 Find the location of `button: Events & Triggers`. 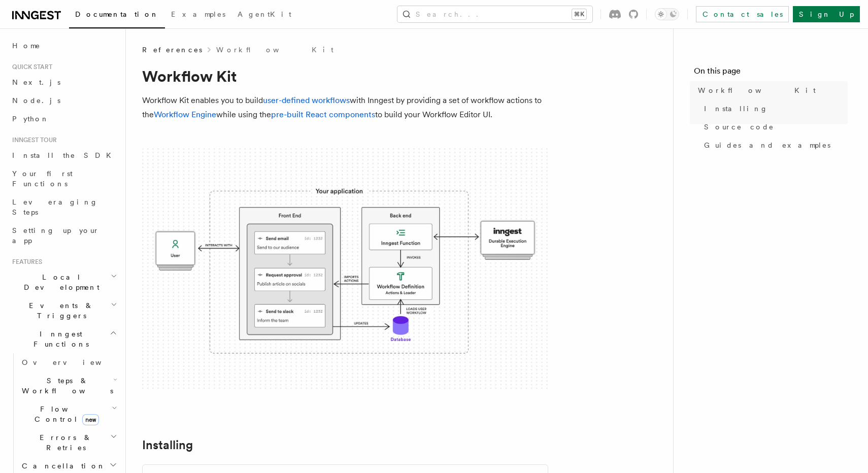

button: Events & Triggers is located at coordinates (63, 311).